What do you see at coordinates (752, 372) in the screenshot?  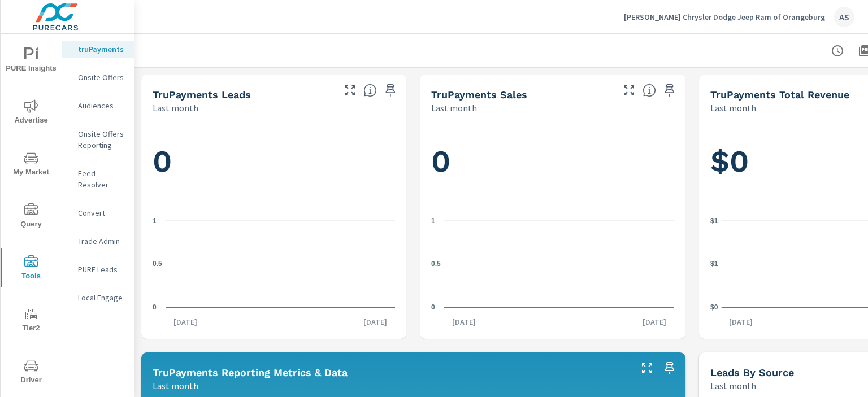 I see `h5: Leads By Source` at bounding box center [752, 372].